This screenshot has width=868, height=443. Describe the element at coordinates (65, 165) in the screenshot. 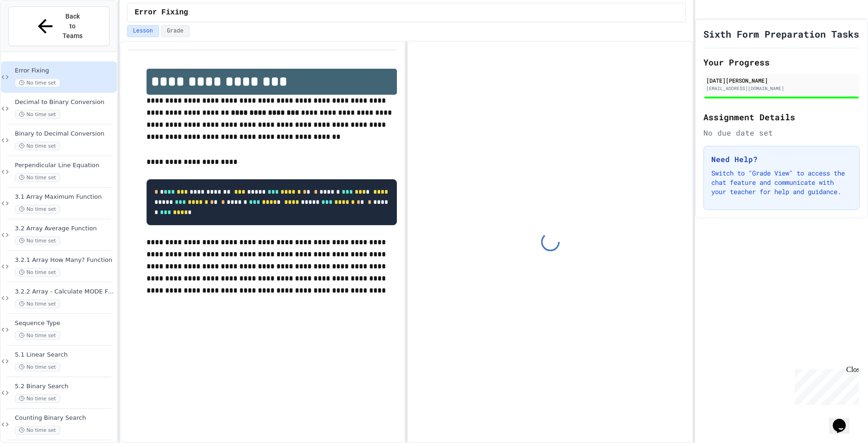

I see `span: Perpendicular Line Equation` at that location.